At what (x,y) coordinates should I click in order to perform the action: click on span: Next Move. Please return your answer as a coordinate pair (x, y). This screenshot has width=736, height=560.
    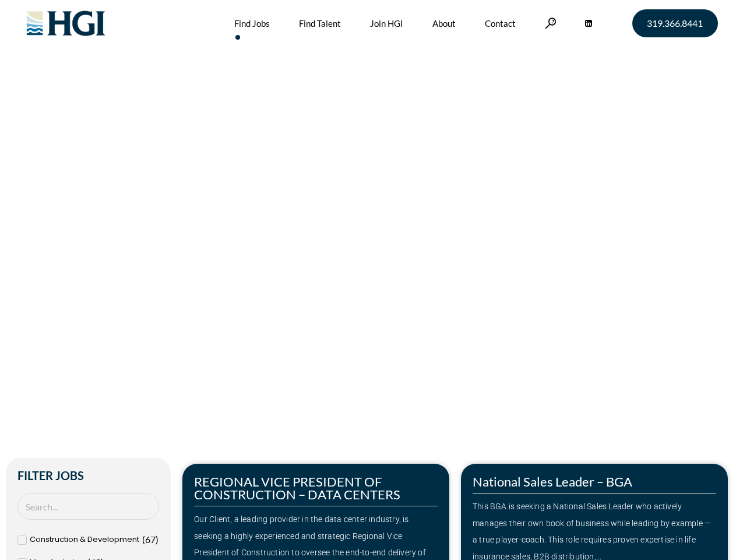
    Looking at the image, I should click on (303, 200).